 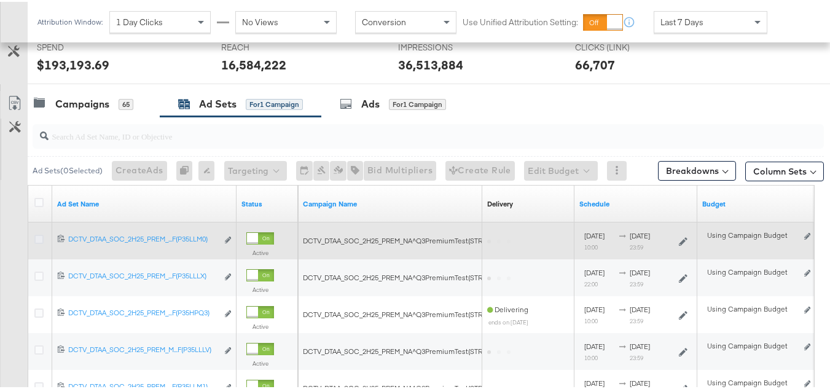 I want to click on div: DCTV_DTAA_SOC_2H25_PREM_M...F(P35LLLV), so click(x=142, y=348).